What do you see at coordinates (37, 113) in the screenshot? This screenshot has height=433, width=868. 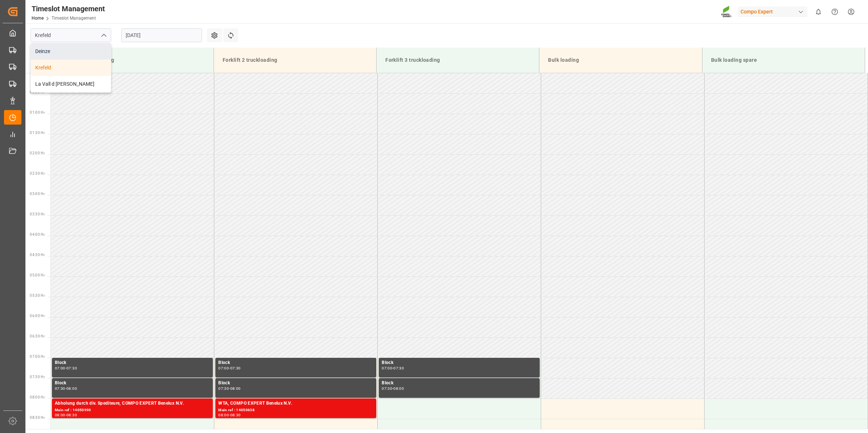 I see `span: 01:00 Hr` at bounding box center [37, 113].